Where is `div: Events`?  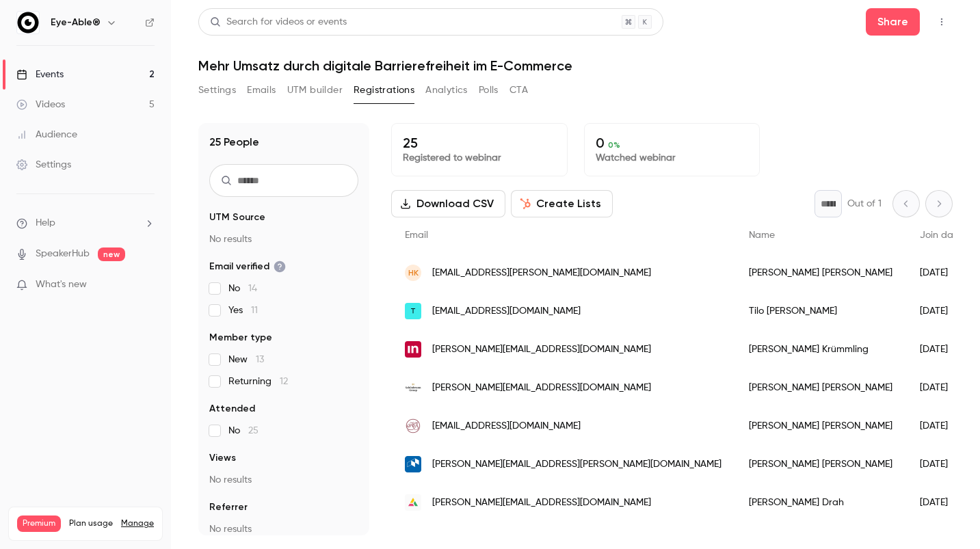
div: Events is located at coordinates (40, 74).